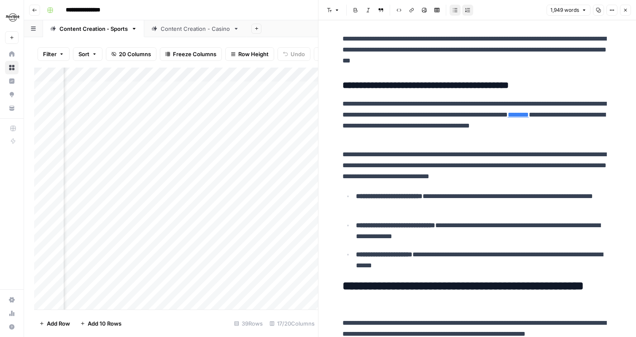 The image size is (636, 337). I want to click on button: Add Row, so click(54, 323).